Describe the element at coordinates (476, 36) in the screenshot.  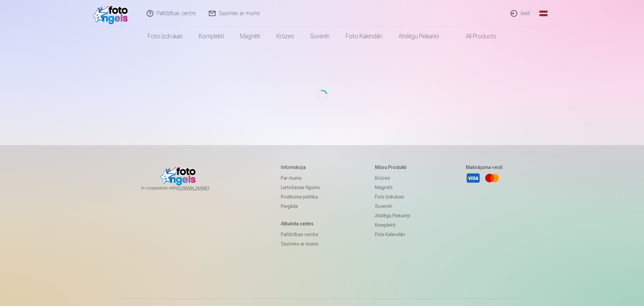
I see `a: All products` at that location.